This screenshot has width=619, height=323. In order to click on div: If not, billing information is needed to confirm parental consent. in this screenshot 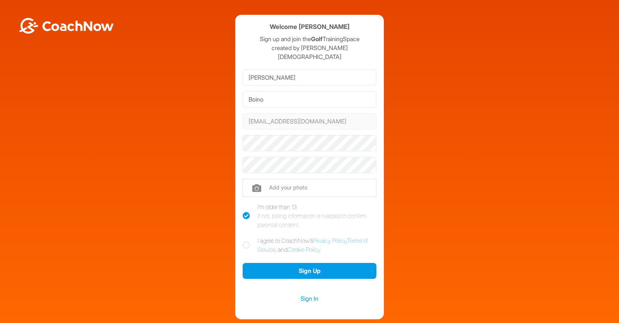, I will do `click(317, 221)`.